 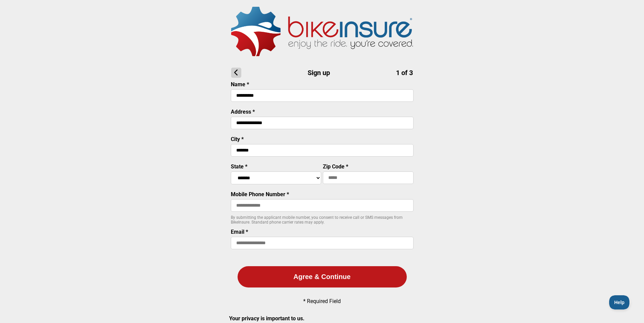 I want to click on label: Address *, so click(x=243, y=112).